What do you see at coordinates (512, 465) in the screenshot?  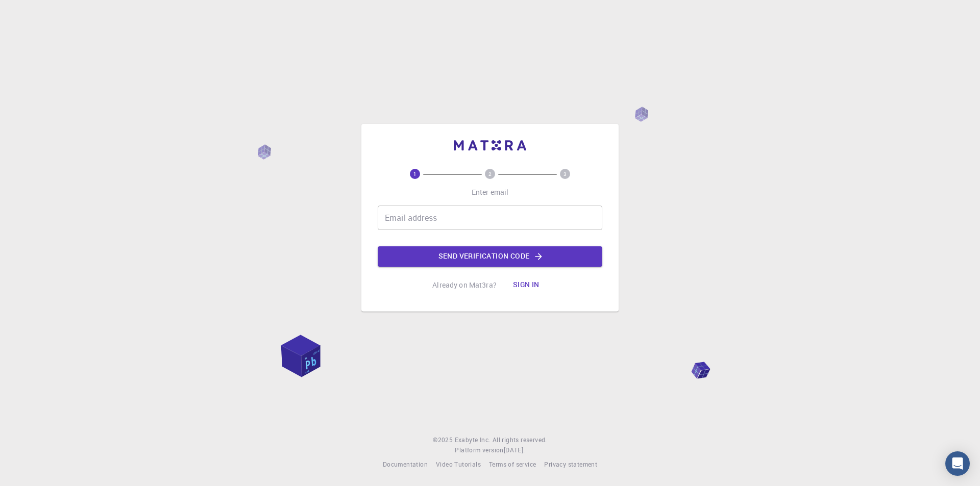 I see `a: Terms of service` at bounding box center [512, 465].